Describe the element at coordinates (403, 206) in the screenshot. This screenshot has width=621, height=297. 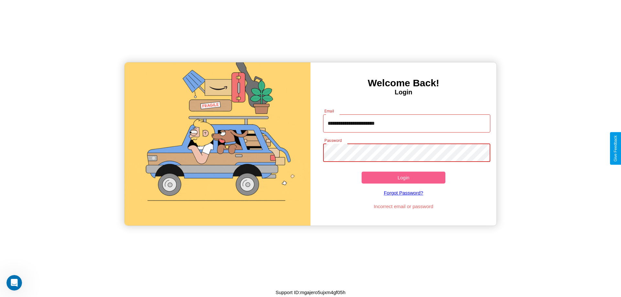
I see `p: Incorrect email or password` at that location.